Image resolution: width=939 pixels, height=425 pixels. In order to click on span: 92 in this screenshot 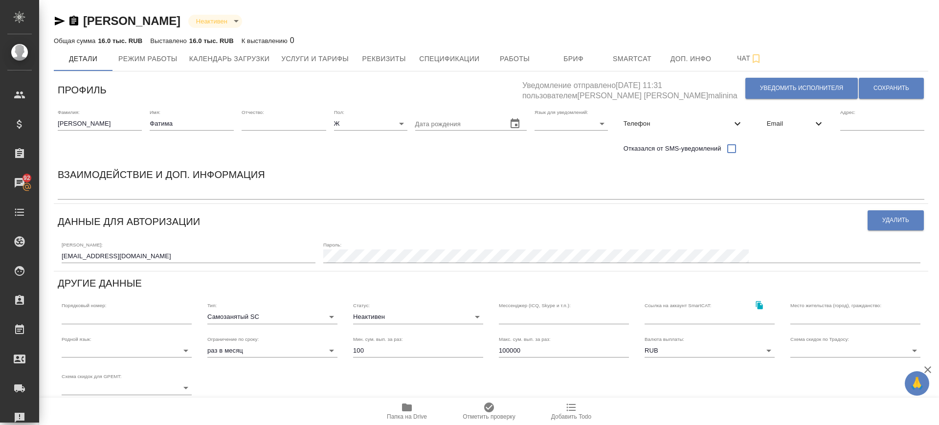, I will do `click(27, 178)`.